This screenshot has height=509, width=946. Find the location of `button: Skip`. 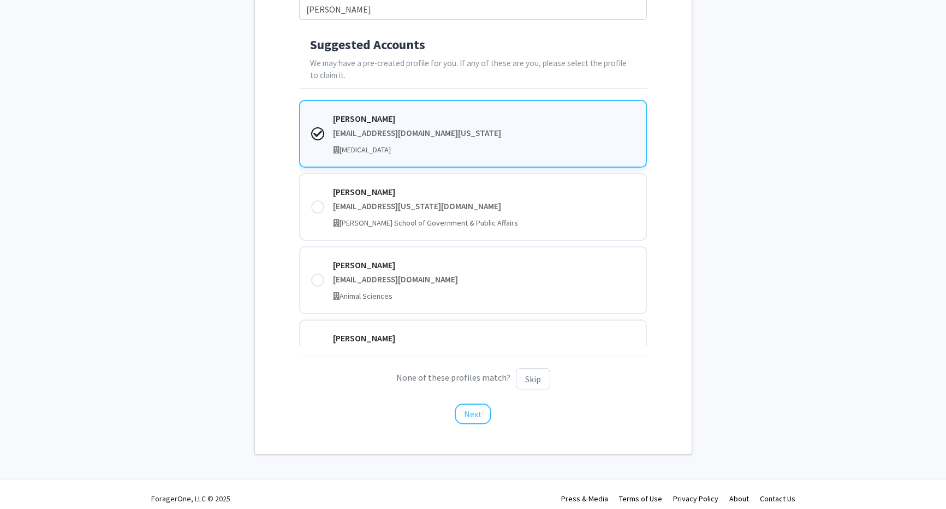

button: Skip is located at coordinates (533, 378).